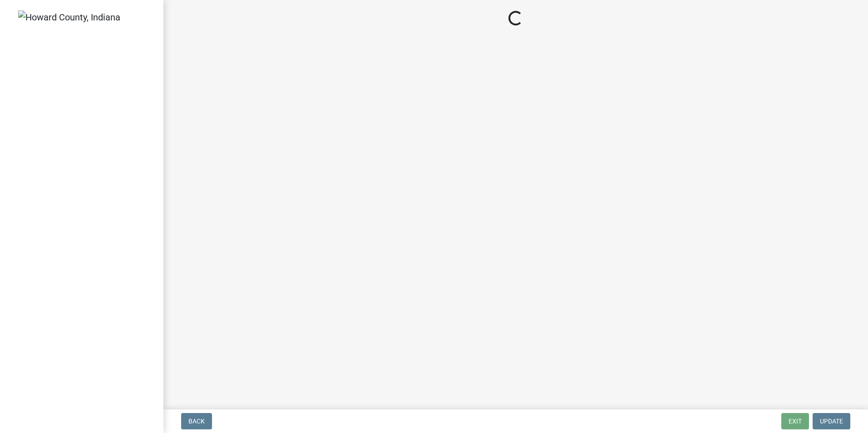 Image resolution: width=868 pixels, height=433 pixels. I want to click on button: Update, so click(831, 422).